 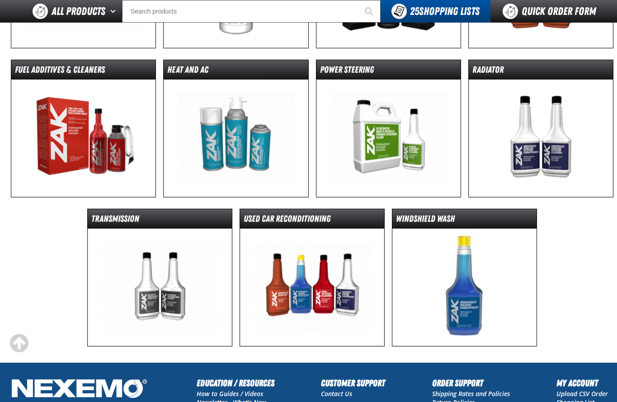 What do you see at coordinates (83, 71) in the screenshot?
I see `dt: Fuel Additives & Cleaners` at bounding box center [83, 71].